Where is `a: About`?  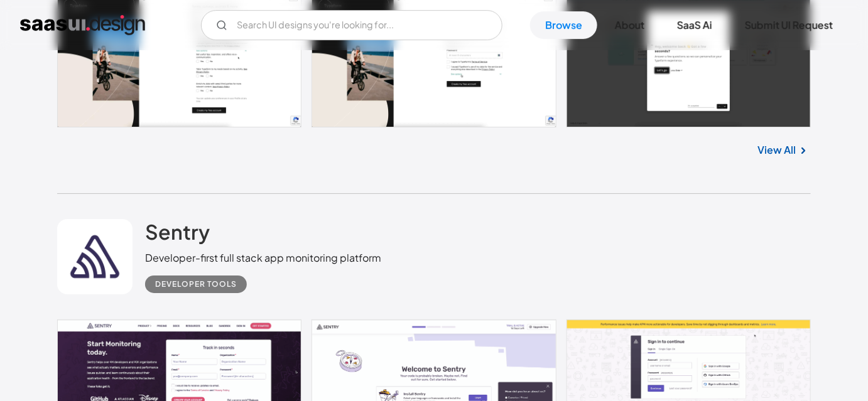
a: About is located at coordinates (630, 25).